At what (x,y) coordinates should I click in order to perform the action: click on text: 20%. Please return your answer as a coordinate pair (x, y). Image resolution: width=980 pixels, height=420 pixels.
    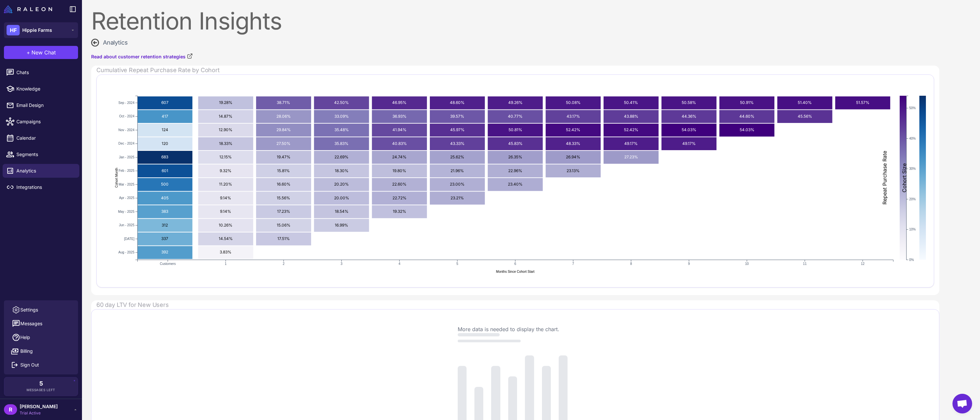
    Looking at the image, I should click on (912, 198).